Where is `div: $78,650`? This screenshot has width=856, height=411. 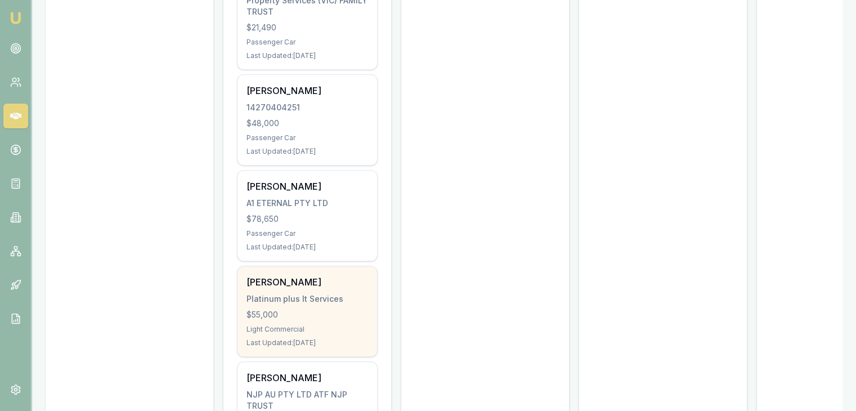 div: $78,650 is located at coordinates (307, 219).